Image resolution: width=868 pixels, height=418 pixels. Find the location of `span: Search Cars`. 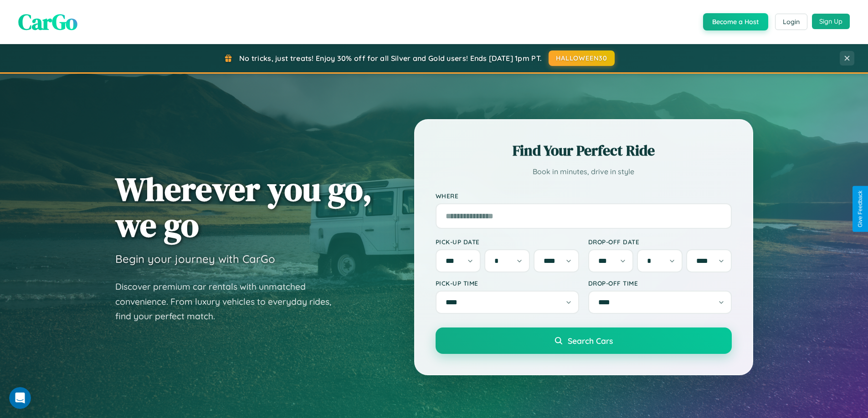

span: Search Cars is located at coordinates (590, 341).